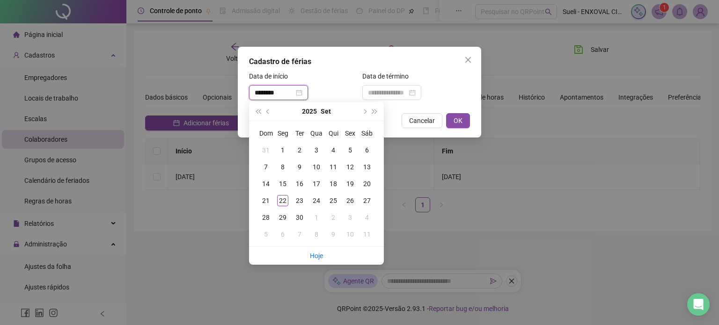  What do you see at coordinates (350, 184) in the screenshot?
I see `div: 19` at bounding box center [350, 184].